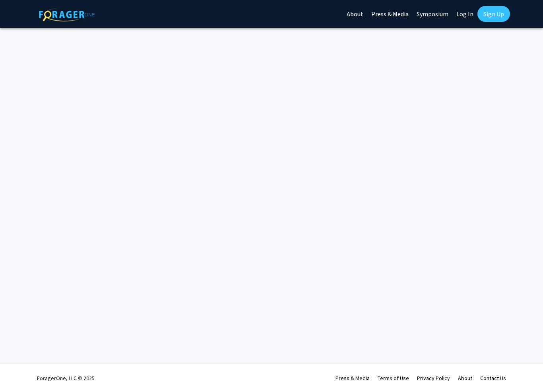  What do you see at coordinates (465, 379) in the screenshot?
I see `a: About` at bounding box center [465, 379].